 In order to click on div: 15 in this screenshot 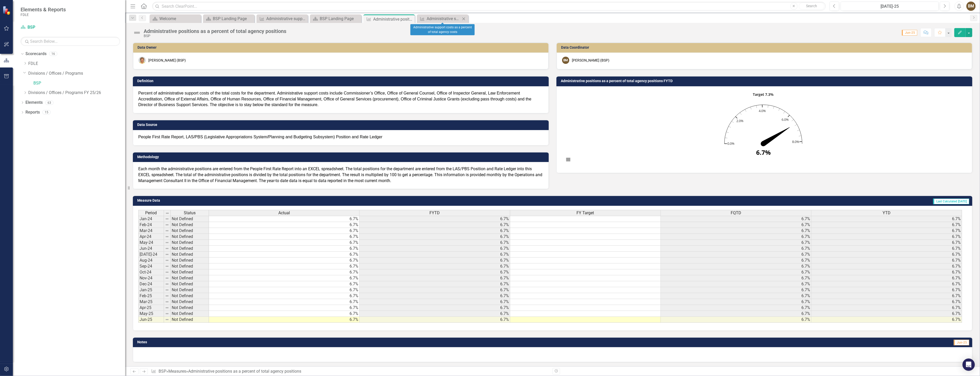, I will do `click(46, 112)`.